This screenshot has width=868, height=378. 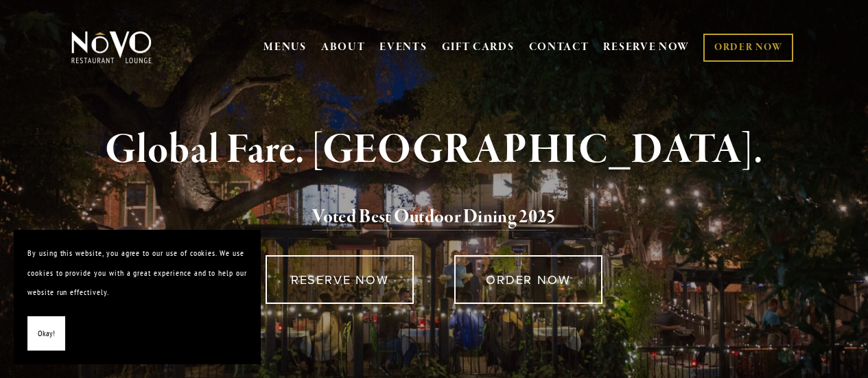 What do you see at coordinates (285, 47) in the screenshot?
I see `a: MENUS` at bounding box center [285, 47].